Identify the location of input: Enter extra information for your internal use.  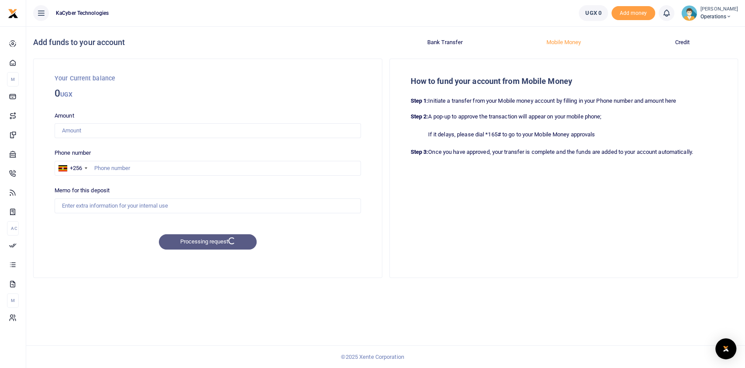
(208, 206).